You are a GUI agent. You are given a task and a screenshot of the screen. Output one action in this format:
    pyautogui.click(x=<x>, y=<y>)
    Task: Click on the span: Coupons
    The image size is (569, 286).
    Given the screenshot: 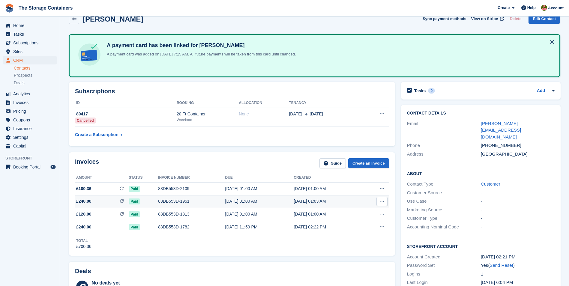 What is the action you would take?
    pyautogui.click(x=31, y=120)
    